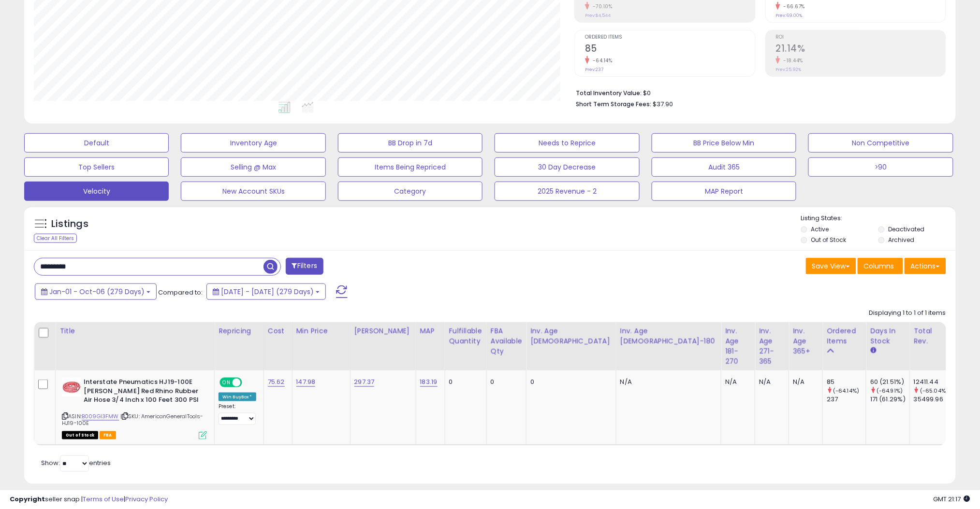 This screenshot has height=509, width=980. I want to click on small: -70.10%, so click(601, 6).